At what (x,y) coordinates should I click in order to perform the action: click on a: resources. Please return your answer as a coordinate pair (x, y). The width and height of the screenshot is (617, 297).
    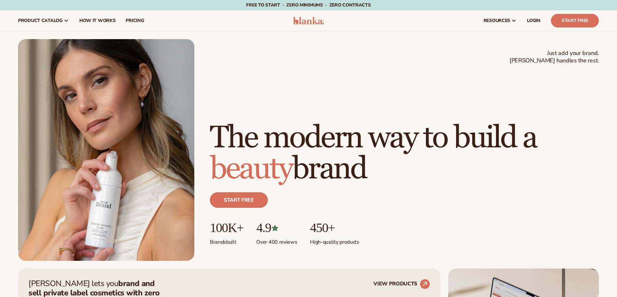
    Looking at the image, I should click on (500, 21).